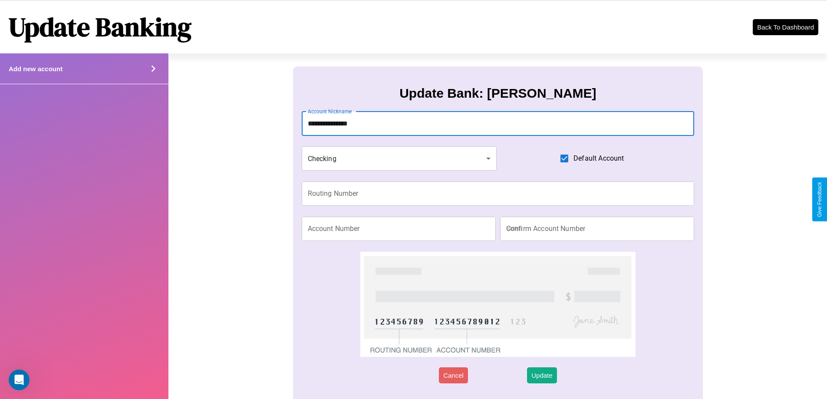  Describe the element at coordinates (399, 158) in the screenshot. I see `div: Checking` at that location.